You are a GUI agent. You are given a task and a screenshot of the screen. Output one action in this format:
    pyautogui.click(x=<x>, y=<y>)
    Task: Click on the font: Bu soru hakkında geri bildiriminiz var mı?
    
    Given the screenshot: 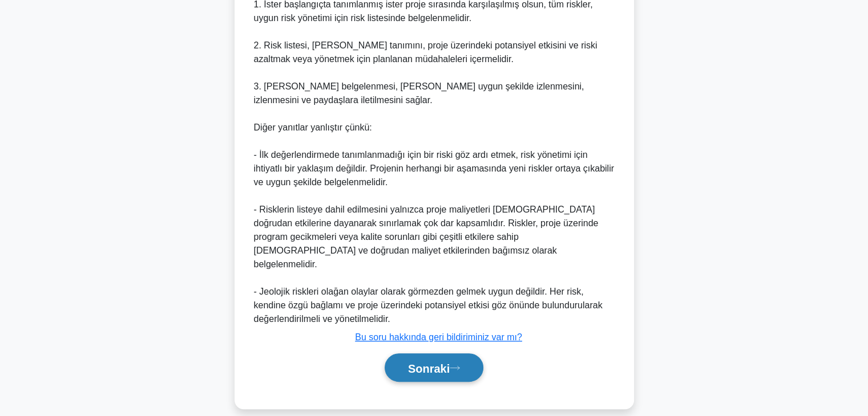 What is the action you would take?
    pyautogui.click(x=438, y=337)
    